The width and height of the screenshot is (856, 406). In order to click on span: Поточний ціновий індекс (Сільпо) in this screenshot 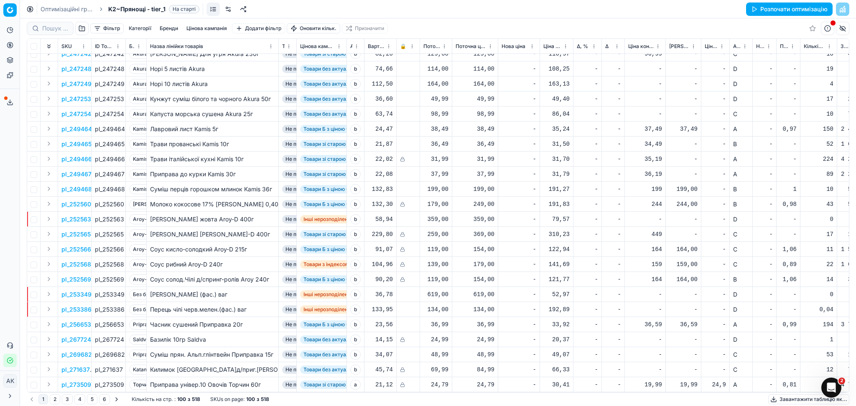, I will do `click(784, 46)`.